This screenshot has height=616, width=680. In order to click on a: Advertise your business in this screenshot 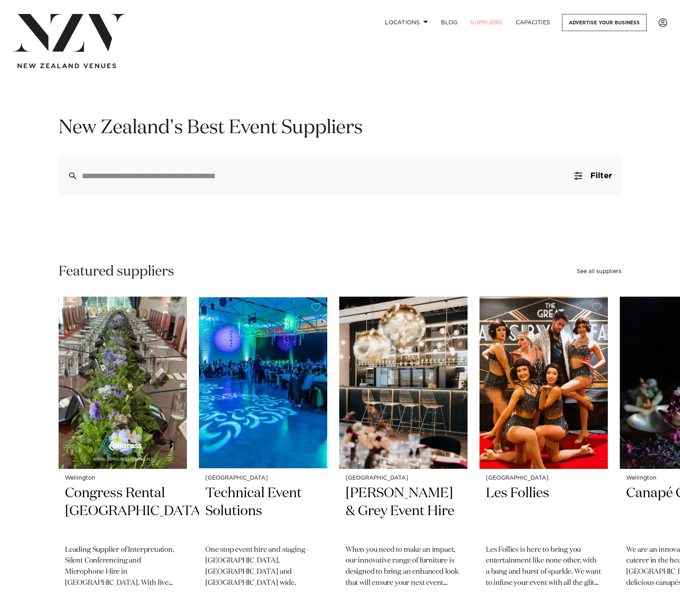, I will do `click(604, 22)`.